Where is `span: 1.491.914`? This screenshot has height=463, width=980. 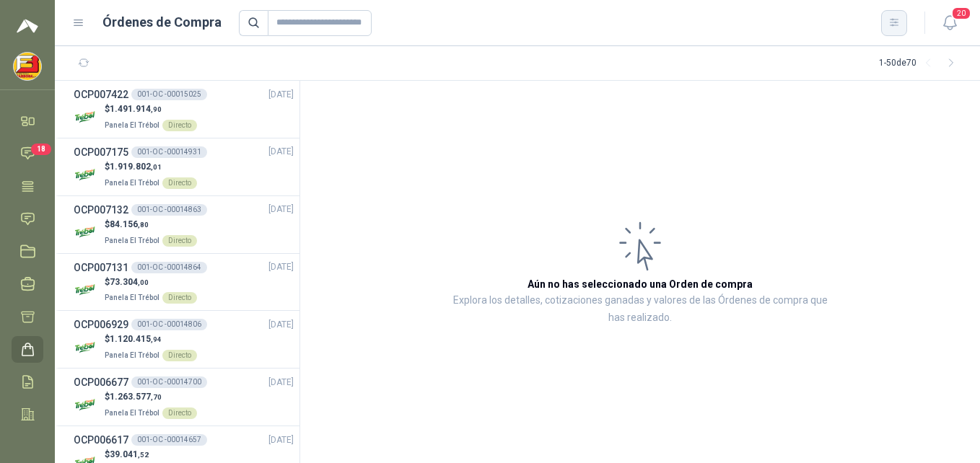 span: 1.491.914 is located at coordinates (136, 109).